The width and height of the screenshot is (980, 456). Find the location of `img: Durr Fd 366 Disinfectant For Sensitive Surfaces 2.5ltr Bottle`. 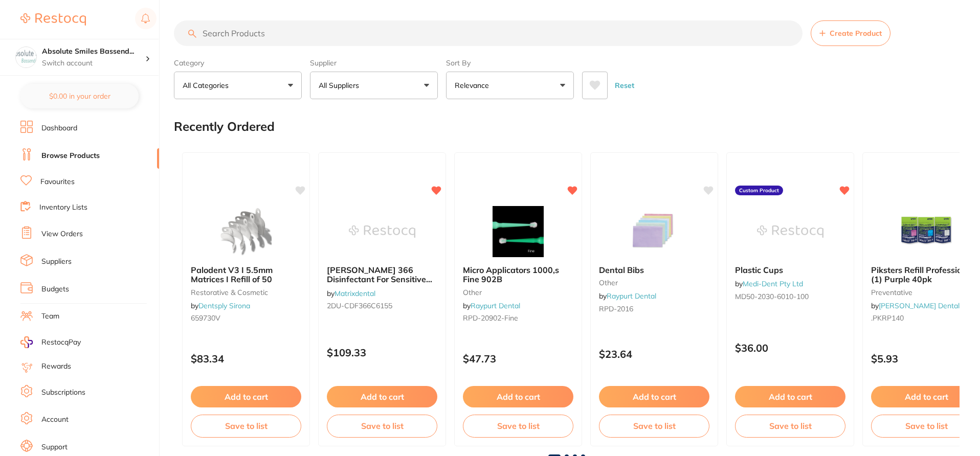

img: Durr Fd 366 Disinfectant For Sensitive Surfaces 2.5ltr Bottle is located at coordinates (382, 232).